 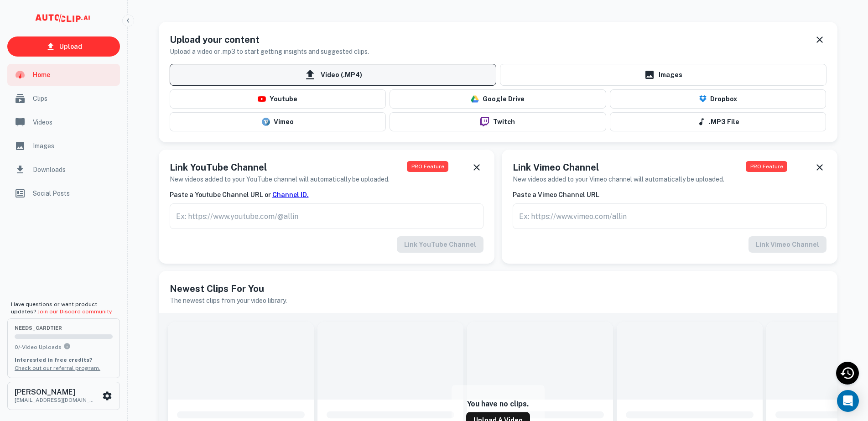 I want to click on div: Images, so click(x=63, y=146).